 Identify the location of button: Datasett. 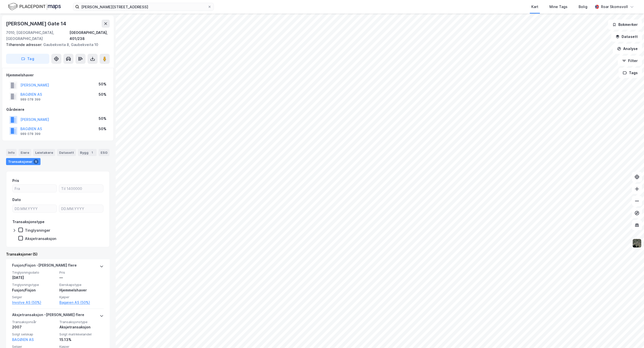
(626, 37).